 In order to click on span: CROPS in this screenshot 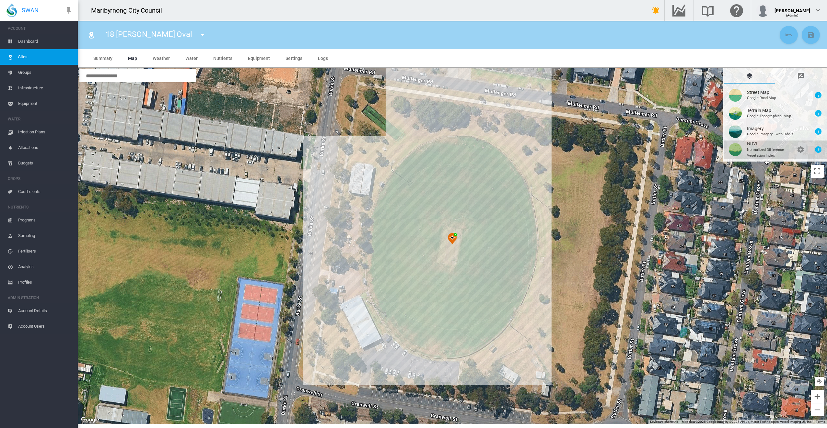, I will do `click(40, 179)`.